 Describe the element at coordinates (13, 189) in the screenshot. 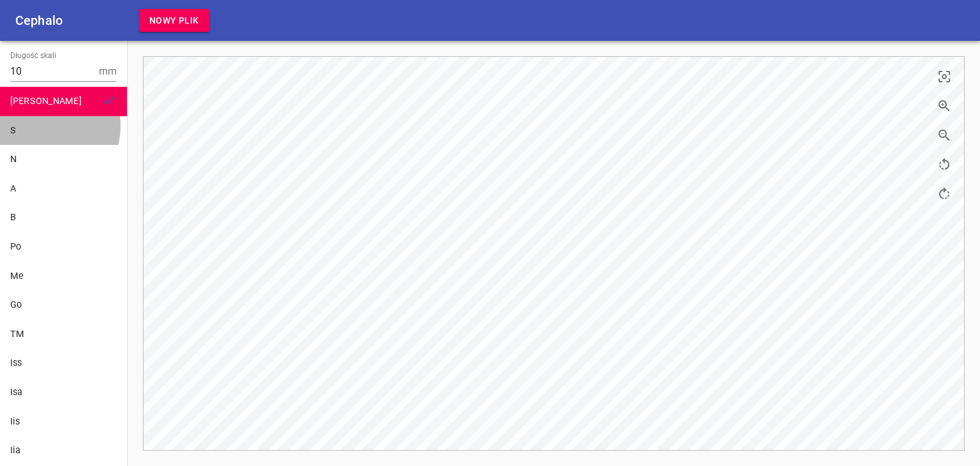

I see `span: A` at that location.